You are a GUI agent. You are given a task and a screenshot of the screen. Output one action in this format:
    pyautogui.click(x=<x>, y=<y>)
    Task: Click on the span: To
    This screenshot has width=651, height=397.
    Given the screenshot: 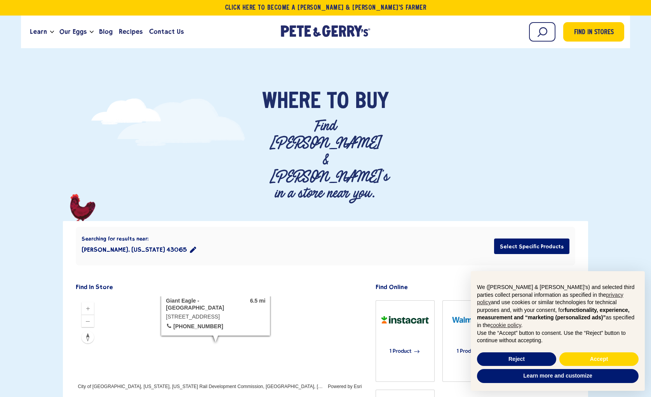 What is the action you would take?
    pyautogui.click(x=338, y=102)
    